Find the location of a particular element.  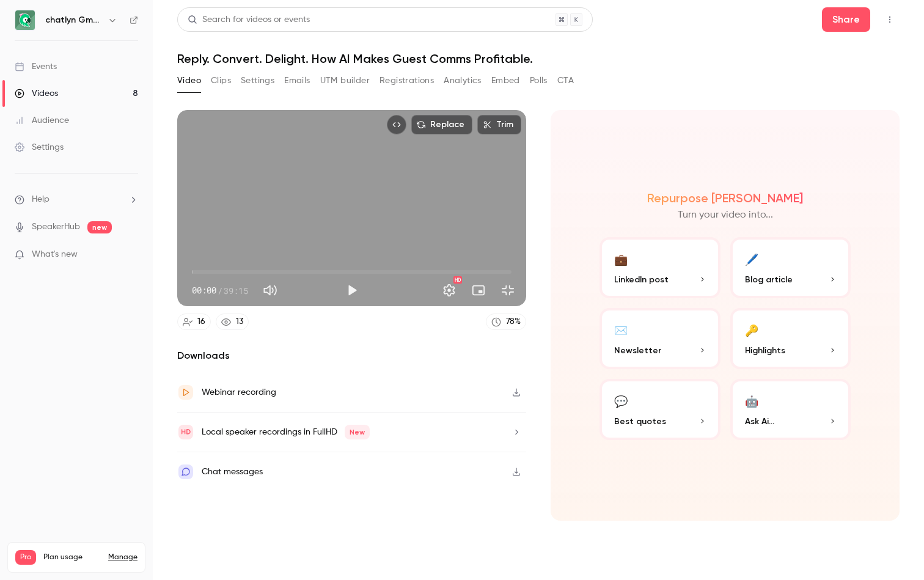

span: Help is located at coordinates (40, 199).